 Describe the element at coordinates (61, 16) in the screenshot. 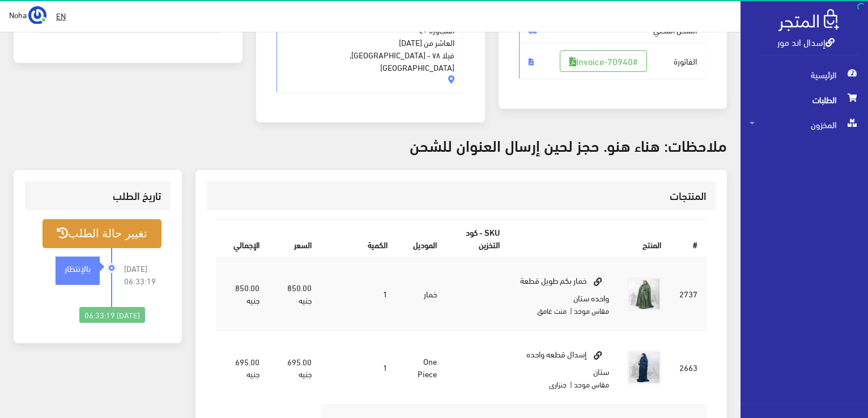

I see `a: EN` at that location.